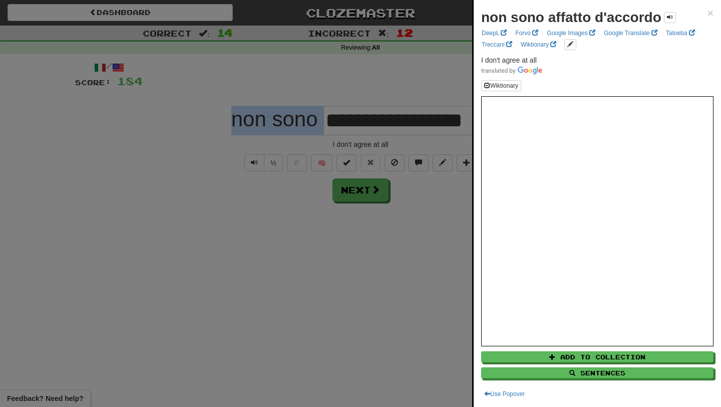 This screenshot has height=407, width=721. I want to click on a: Forvo, so click(527, 33).